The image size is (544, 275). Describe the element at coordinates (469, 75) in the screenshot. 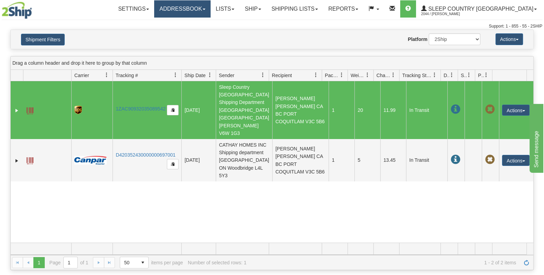

I see `a: Shipment Issues filter column settings` at that location.